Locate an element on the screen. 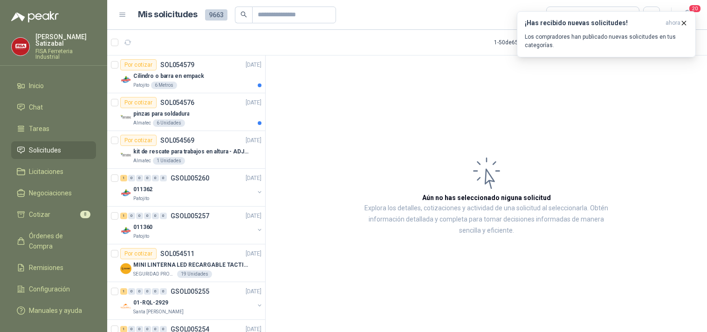 The width and height of the screenshot is (707, 332). a: Cotizar8 is located at coordinates (54, 214).